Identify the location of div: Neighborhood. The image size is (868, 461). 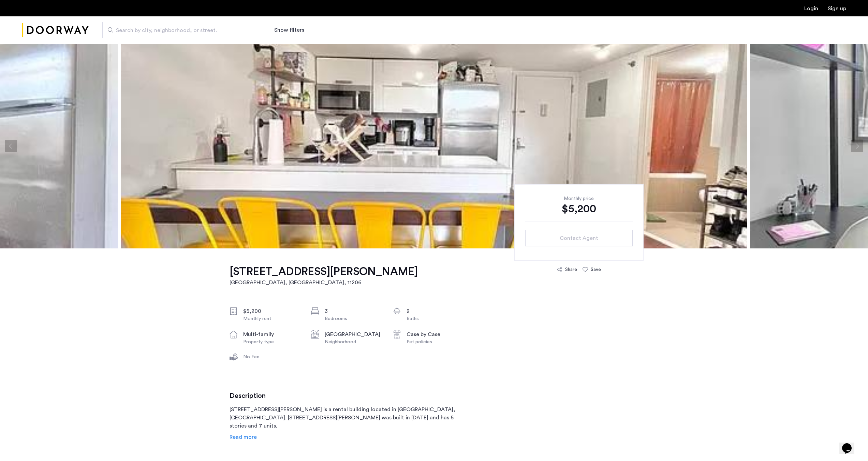
(353, 342).